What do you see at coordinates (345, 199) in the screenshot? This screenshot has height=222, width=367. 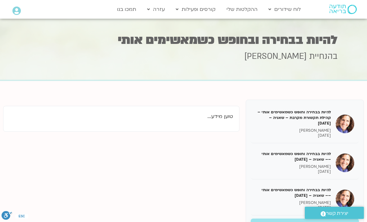 I see `img: להיות בבחירה וחופש כשמאשימים אותי –– שאניה – 21/05/25` at bounding box center [345, 199].